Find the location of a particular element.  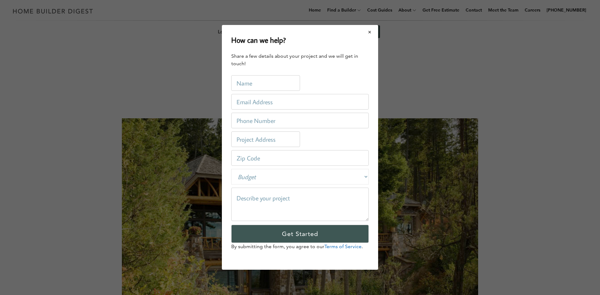

input: Project Address is located at coordinates (266, 140).